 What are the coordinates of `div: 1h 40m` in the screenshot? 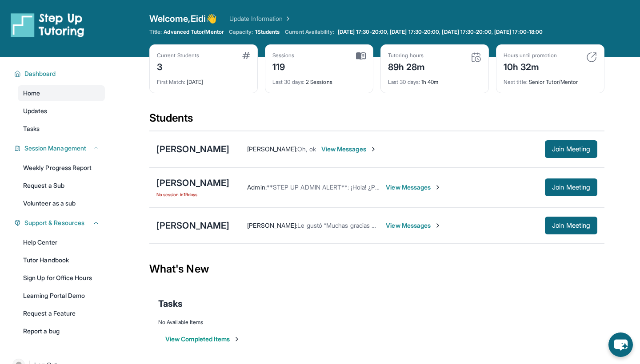 It's located at (435, 79).